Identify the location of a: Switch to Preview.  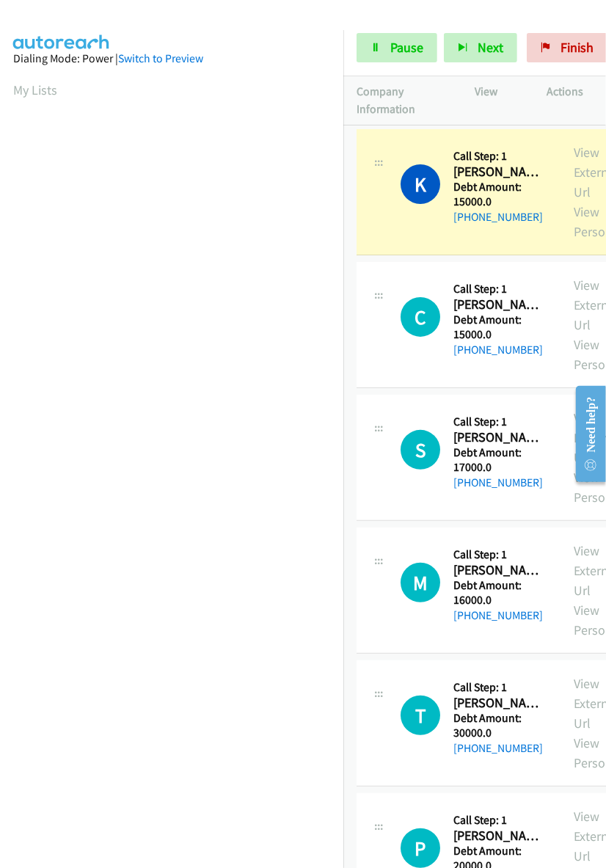
(160, 58).